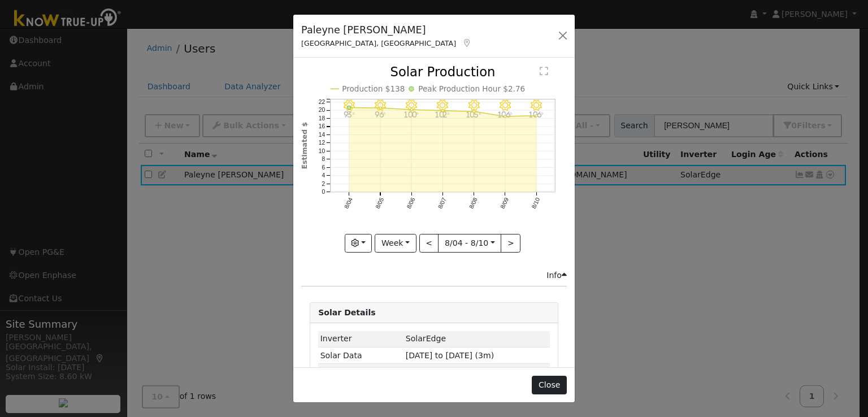 Image resolution: width=868 pixels, height=417 pixels. I want to click on text: 14, so click(322, 134).